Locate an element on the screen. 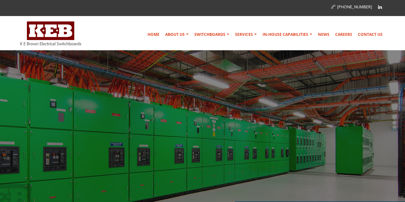 This screenshot has height=202, width=405. a: Careers is located at coordinates (343, 35).